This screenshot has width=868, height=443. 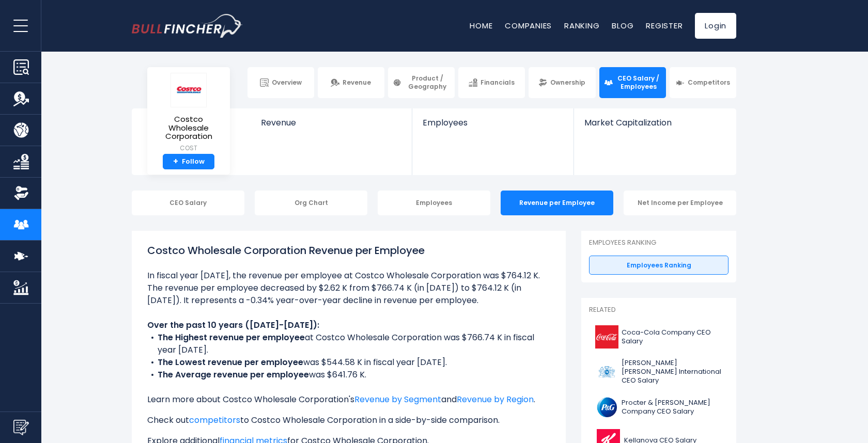 I want to click on a: Competitors, so click(x=703, y=82).